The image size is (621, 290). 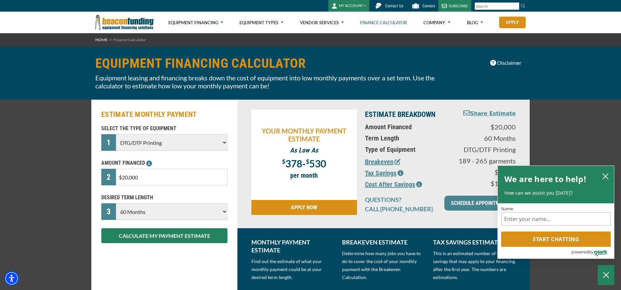 What do you see at coordinates (304, 135) in the screenshot?
I see `p: YOUR MONTHLY PAYMENT ESTIMATE` at bounding box center [304, 135].